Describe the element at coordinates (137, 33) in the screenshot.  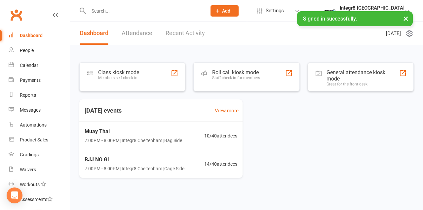
I see `a: Attendance` at that location.